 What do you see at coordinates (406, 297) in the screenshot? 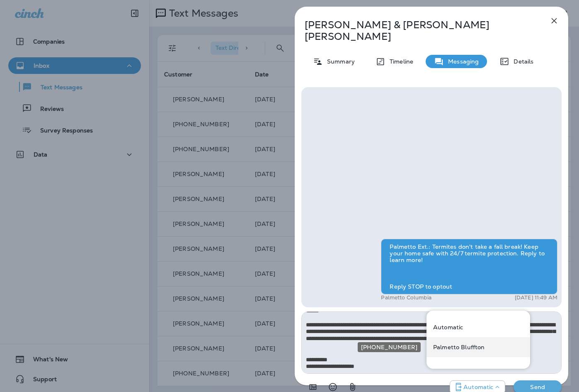
I see `p: Palmetto Columbia` at bounding box center [406, 297].